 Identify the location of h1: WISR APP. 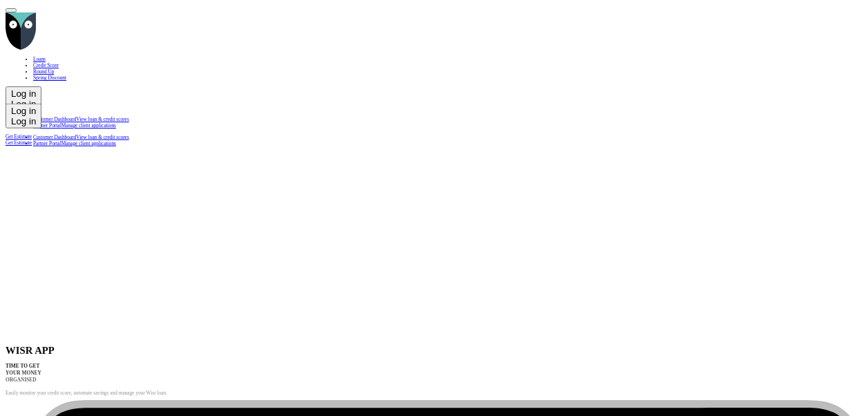
(434, 350).